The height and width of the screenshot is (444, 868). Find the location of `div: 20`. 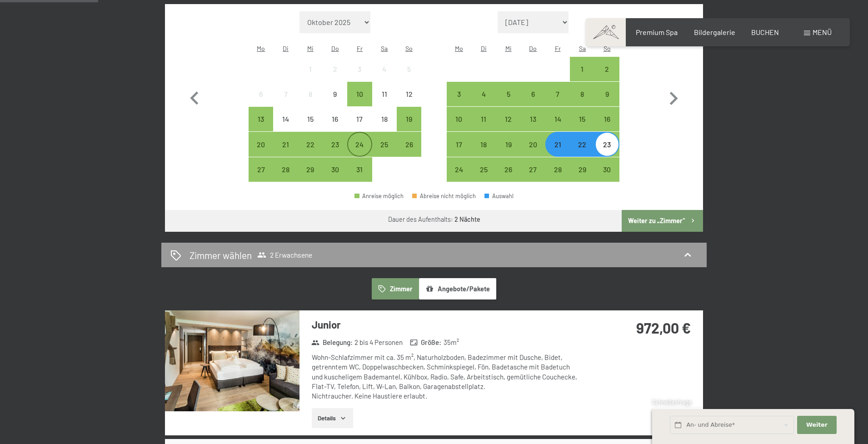

div: 20 is located at coordinates (261, 152).